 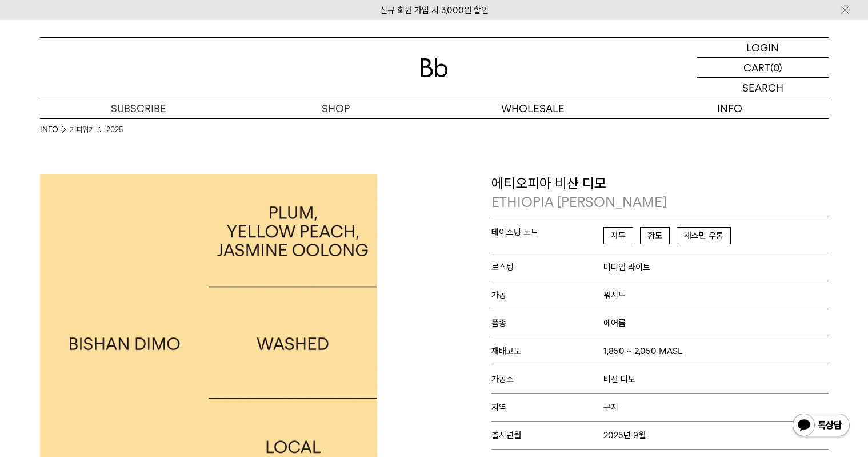 What do you see at coordinates (703, 235) in the screenshot?
I see `span: 재스민 우롱` at bounding box center [703, 235].